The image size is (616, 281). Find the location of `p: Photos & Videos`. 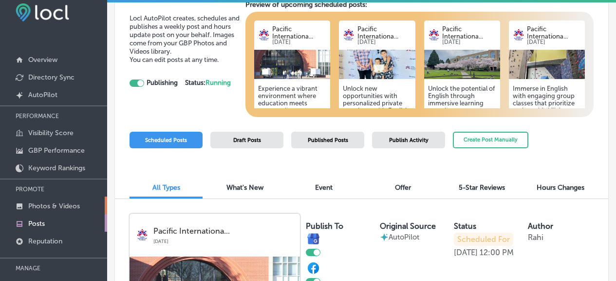

p: Photos & Videos is located at coordinates (54, 206).